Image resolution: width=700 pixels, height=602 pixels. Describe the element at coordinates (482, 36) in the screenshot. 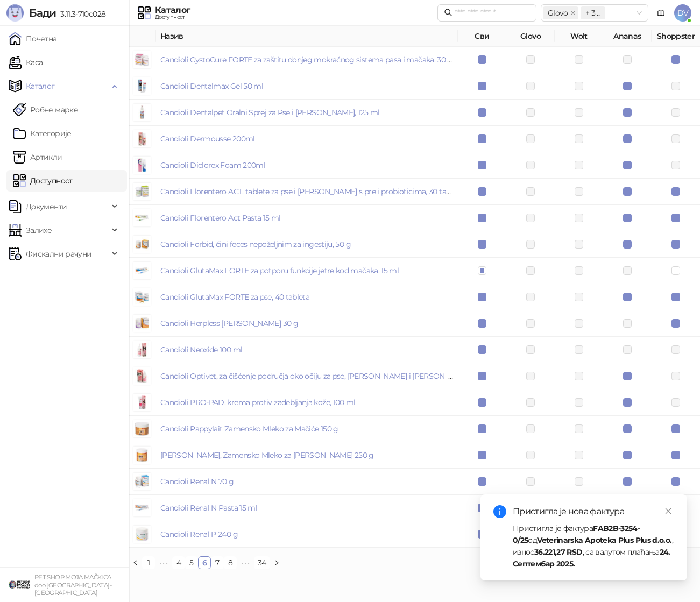

I see `th: Сви` at that location.